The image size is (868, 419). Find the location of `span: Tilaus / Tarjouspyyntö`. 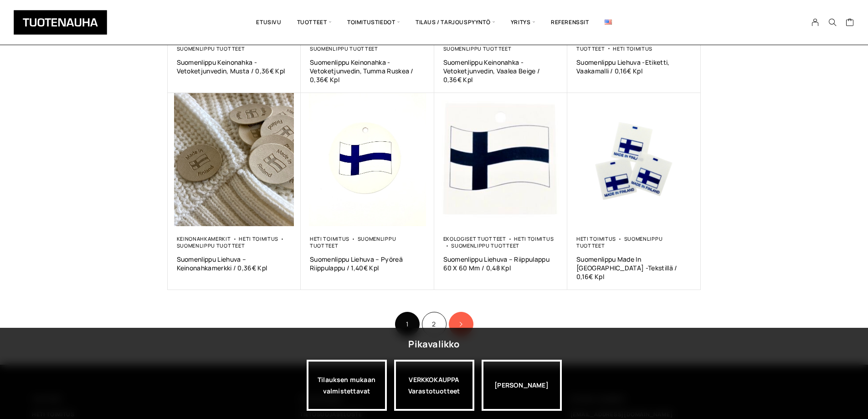

span: Tilaus / Tarjouspyyntö is located at coordinates (455, 22).